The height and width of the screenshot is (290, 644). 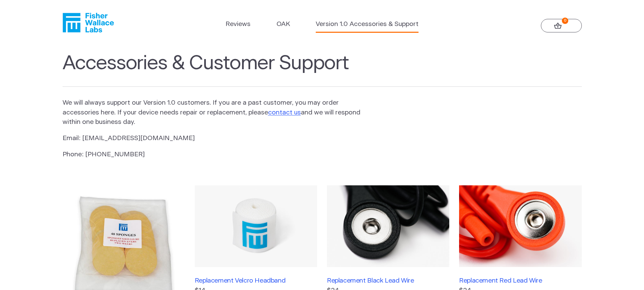 What do you see at coordinates (255, 280) in the screenshot?
I see `h3: Replacement Velcro Headband` at bounding box center [255, 280].